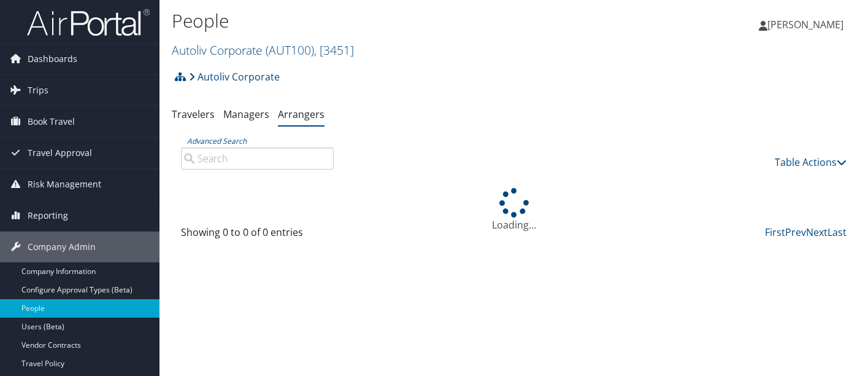  I want to click on div: Showing 0 to 0 of 0 entries, so click(257, 235).